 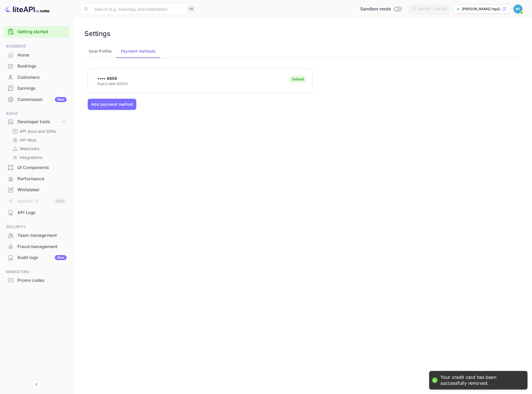 I want to click on button: Collapse navigation, so click(x=36, y=384).